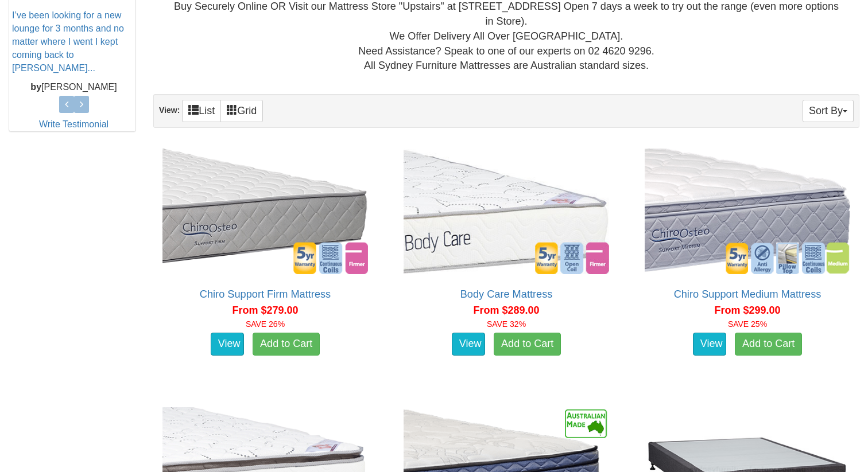  I want to click on a: List, so click(201, 110).